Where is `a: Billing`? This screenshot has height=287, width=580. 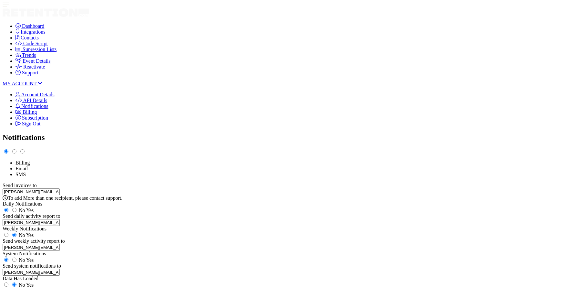
a: Billing is located at coordinates (26, 112).